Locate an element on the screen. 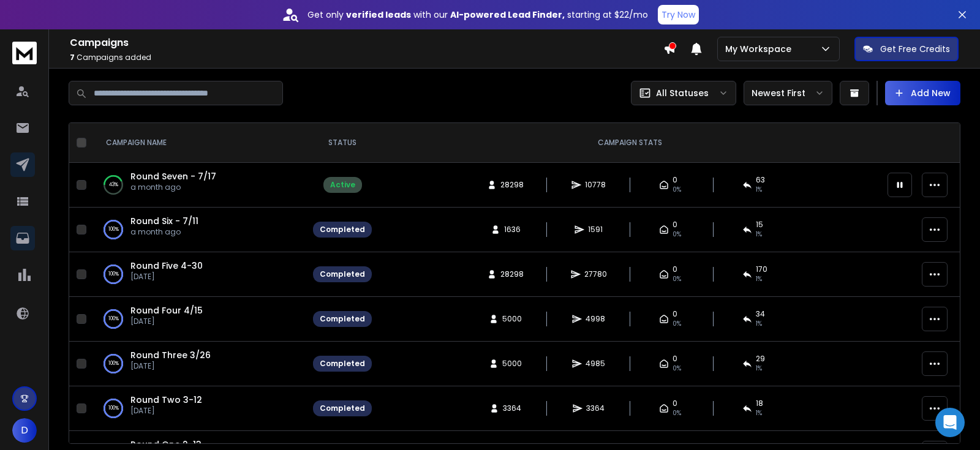  span: 170 is located at coordinates (762, 270).